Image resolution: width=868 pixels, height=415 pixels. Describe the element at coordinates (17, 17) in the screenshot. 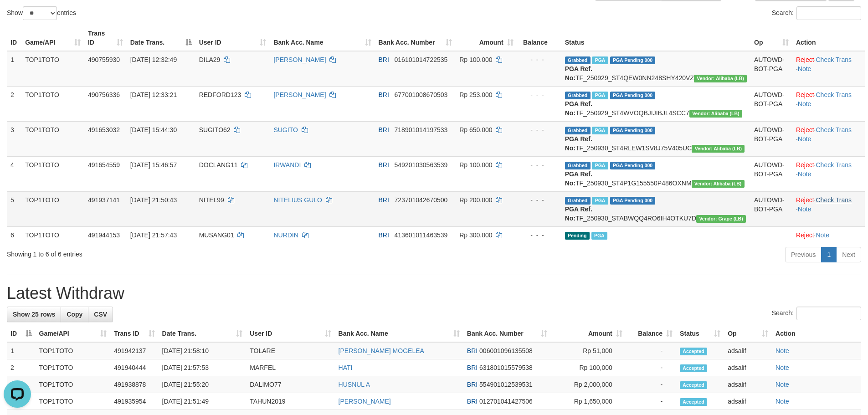

I see `button: Open LiveChat chat widget` at that location.